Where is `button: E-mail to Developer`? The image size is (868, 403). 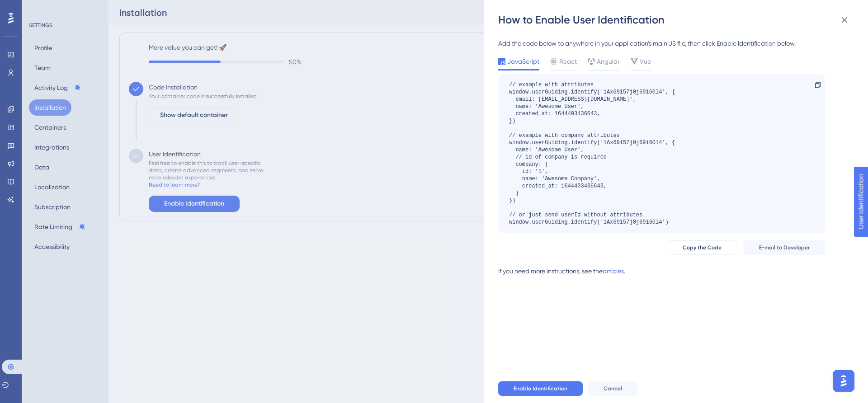
button: E-mail to Developer is located at coordinates (784, 248).